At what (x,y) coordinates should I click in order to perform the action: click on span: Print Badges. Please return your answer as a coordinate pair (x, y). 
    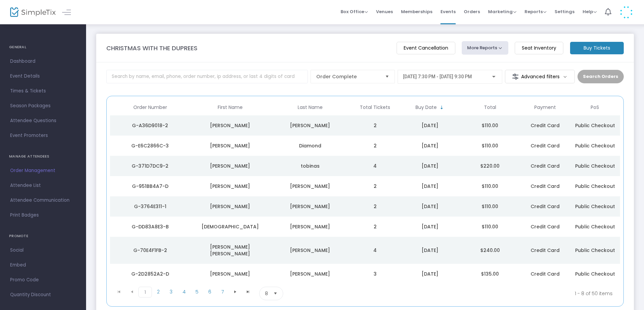
    Looking at the image, I should click on (43, 215).